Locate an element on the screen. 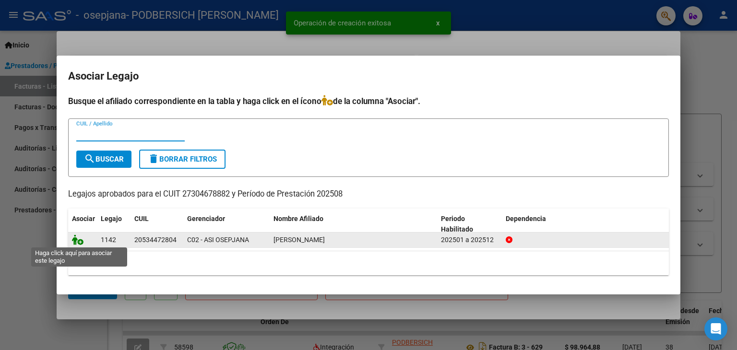 Image resolution: width=737 pixels, height=350 pixels. span: Gerenciador is located at coordinates (206, 219).